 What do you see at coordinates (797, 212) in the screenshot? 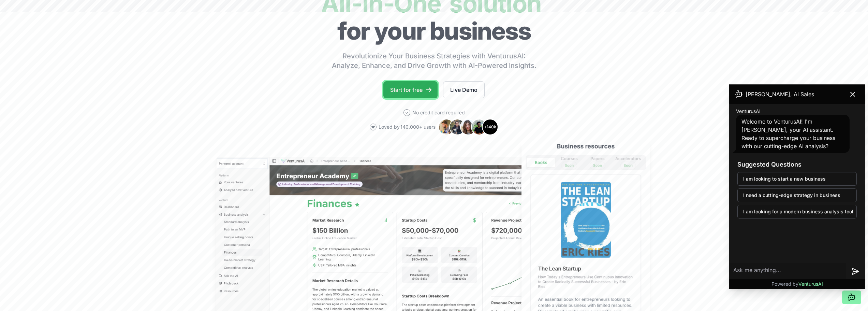
I see `button: I am looking for a modern business analysis tool` at bounding box center [797, 212].